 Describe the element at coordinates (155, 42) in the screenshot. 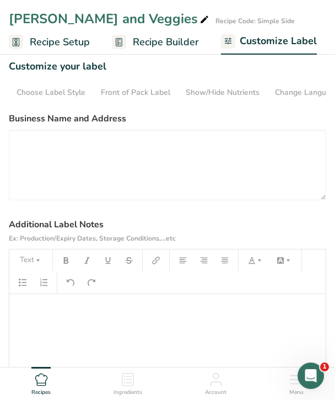

I see `a: Recipe Builder` at that location.